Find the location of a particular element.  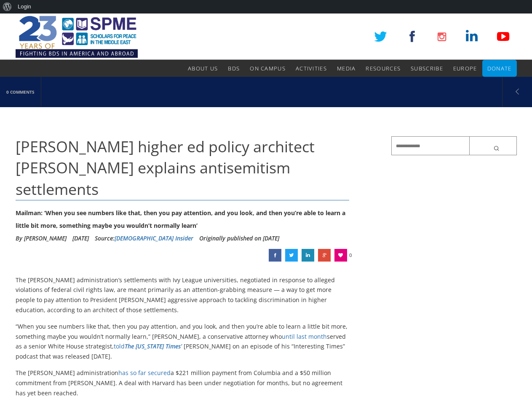

a: Activities is located at coordinates (311, 68).